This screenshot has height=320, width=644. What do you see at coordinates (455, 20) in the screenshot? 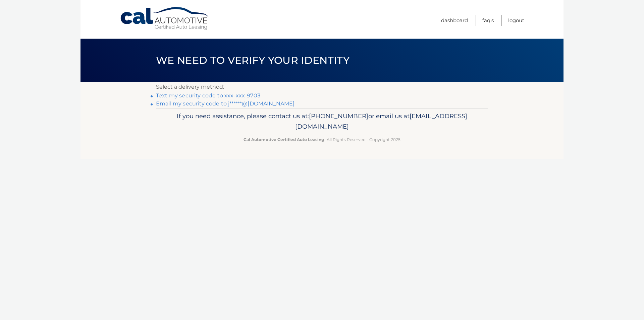
I see `a: Dashboard` at bounding box center [455, 20].